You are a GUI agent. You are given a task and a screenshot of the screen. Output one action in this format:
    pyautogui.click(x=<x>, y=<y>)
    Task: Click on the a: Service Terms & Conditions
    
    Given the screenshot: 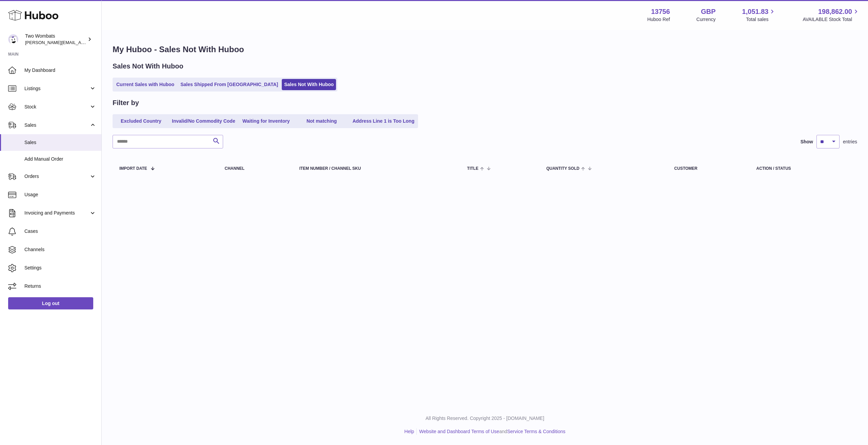 What is the action you would take?
    pyautogui.click(x=536, y=432)
    